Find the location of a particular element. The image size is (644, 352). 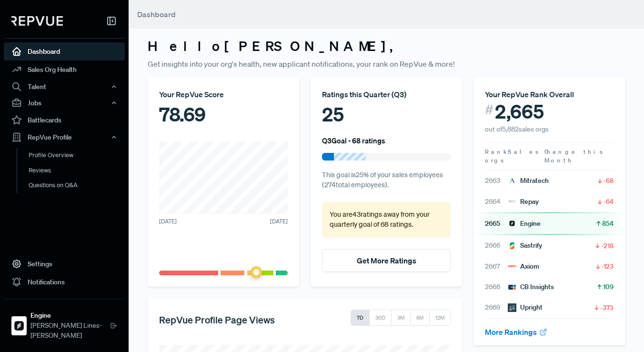

img: Sastrify is located at coordinates (512, 246).